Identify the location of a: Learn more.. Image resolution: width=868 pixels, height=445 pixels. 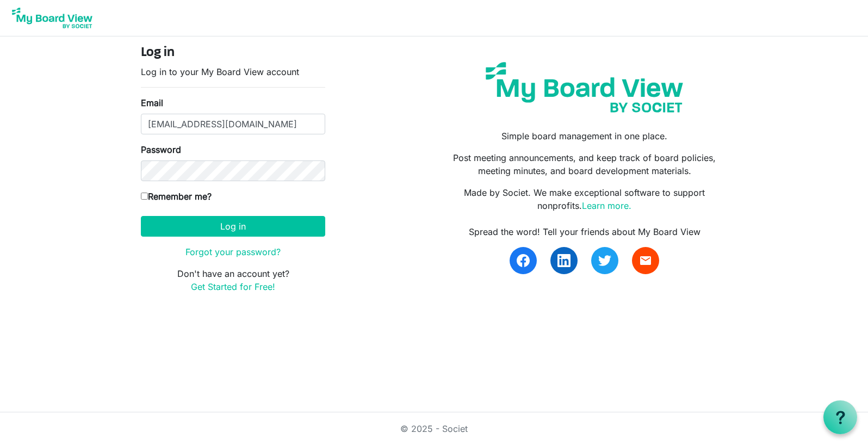
(606, 206).